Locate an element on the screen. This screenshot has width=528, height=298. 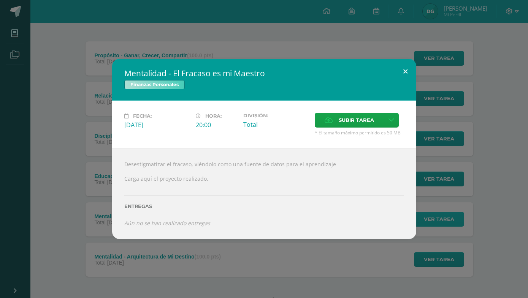
i: Aún no se han realizado entregas is located at coordinates (167, 223).